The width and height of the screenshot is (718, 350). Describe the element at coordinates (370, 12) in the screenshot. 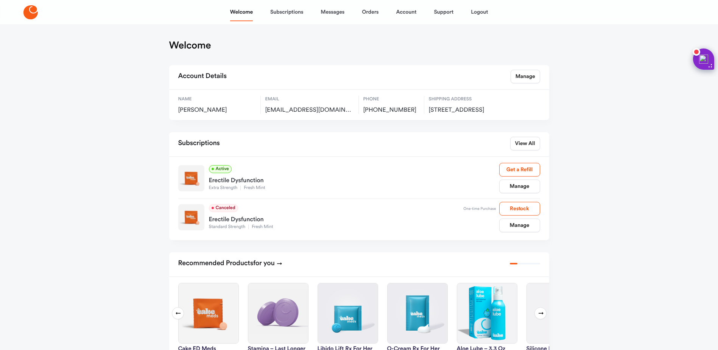

I see `a: Orders` at that location.